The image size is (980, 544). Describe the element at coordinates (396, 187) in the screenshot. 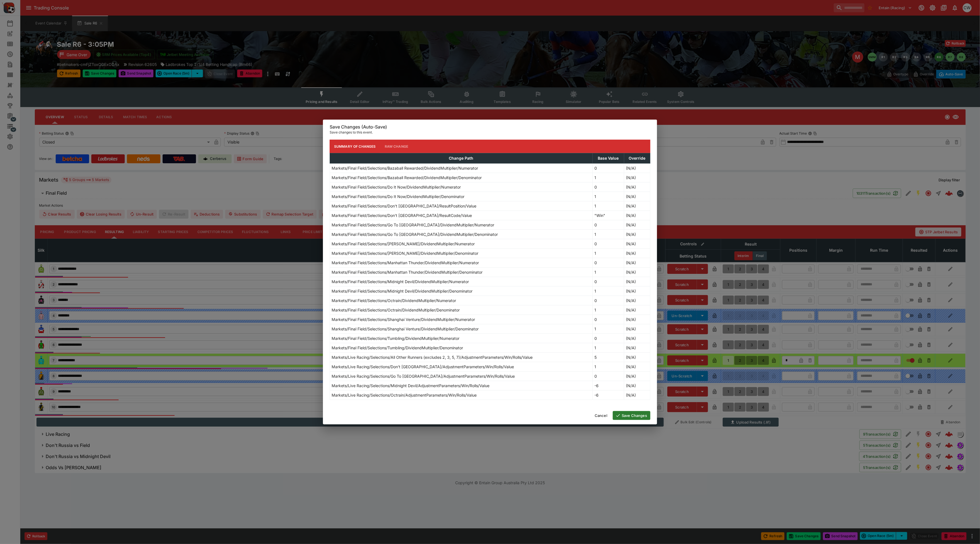

I see `p: Markets/Final Field/Selections/Do It Now/DividendMultiplier/Numerator` at that location.